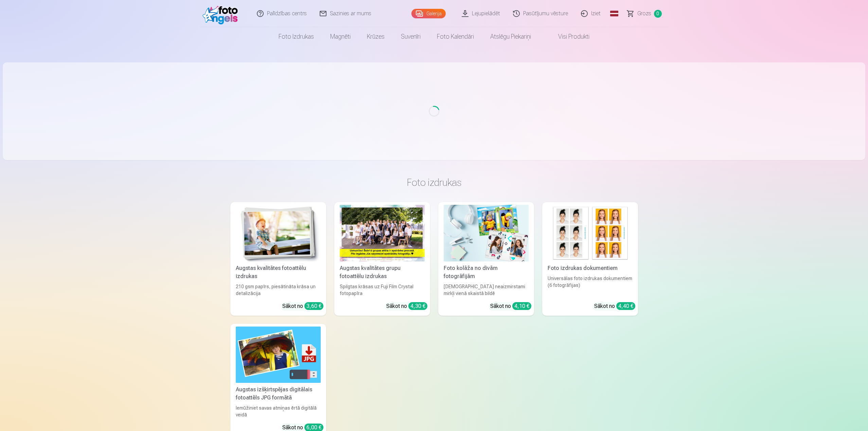 The height and width of the screenshot is (431, 868). I want to click on img: Augstas kvalitātes fotoattēlu izdrukas, so click(278, 233).